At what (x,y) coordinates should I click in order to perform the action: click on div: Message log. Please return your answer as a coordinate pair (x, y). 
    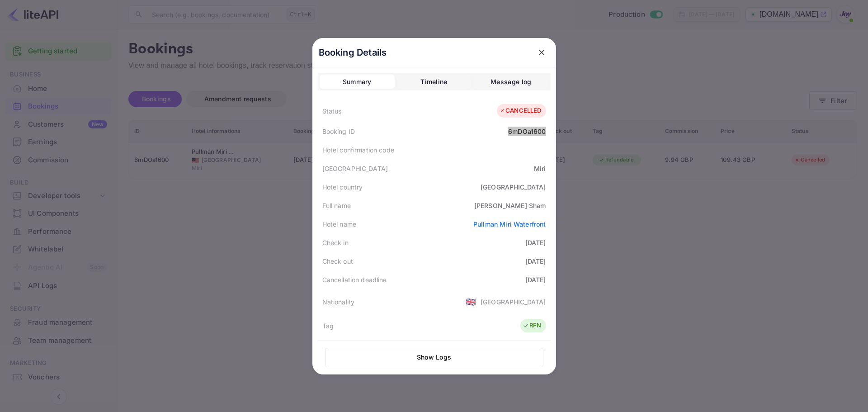
    Looking at the image, I should click on (511, 82).